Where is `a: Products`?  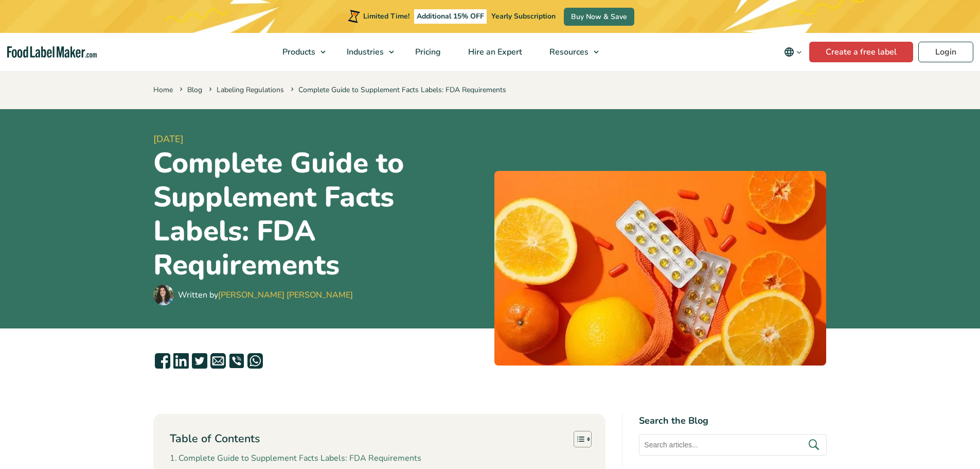 a: Products is located at coordinates (300, 52).